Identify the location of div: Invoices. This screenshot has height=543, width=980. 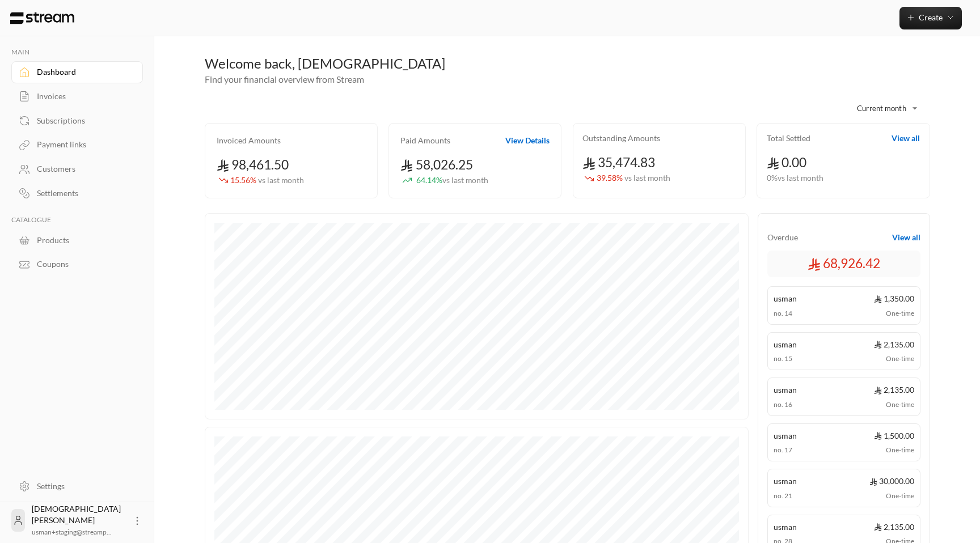
(83, 97).